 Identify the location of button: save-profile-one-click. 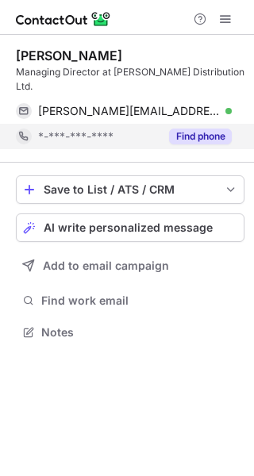
(130, 190).